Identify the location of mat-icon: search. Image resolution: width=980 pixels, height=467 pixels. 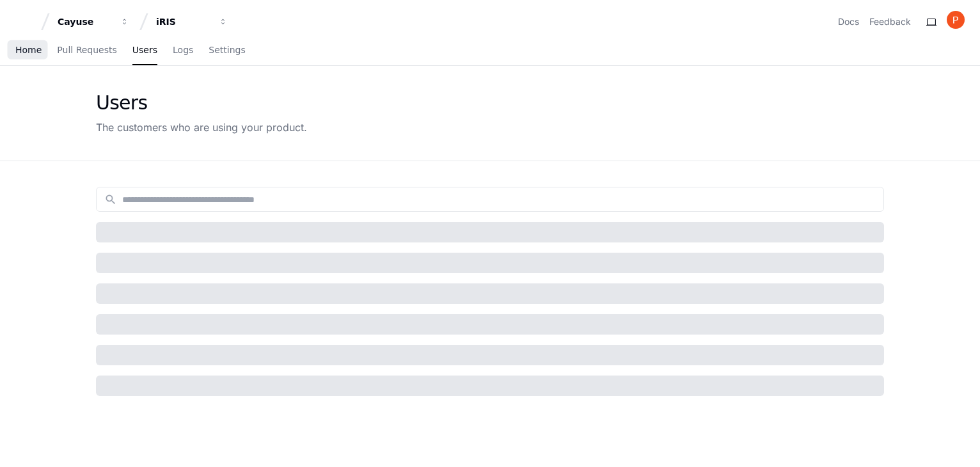
(110, 200).